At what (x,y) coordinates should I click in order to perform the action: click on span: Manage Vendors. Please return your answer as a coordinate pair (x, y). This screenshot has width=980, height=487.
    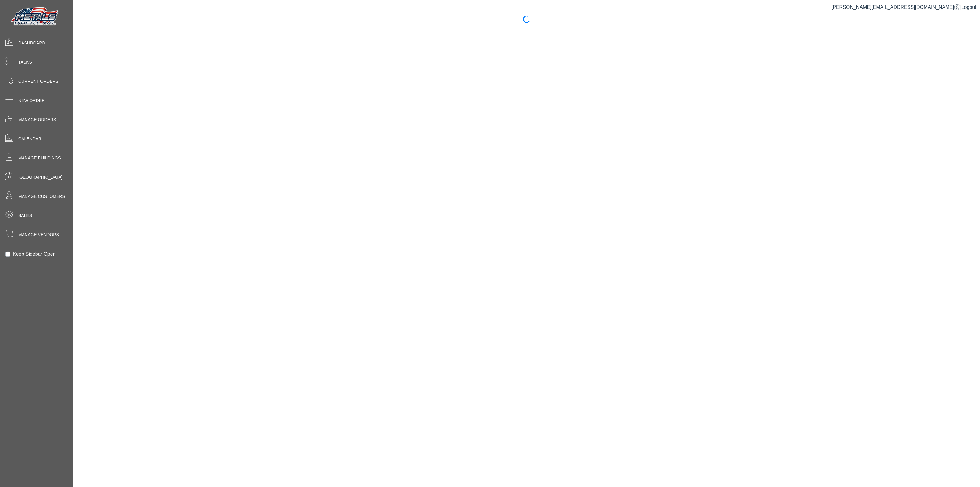
    Looking at the image, I should click on (38, 235).